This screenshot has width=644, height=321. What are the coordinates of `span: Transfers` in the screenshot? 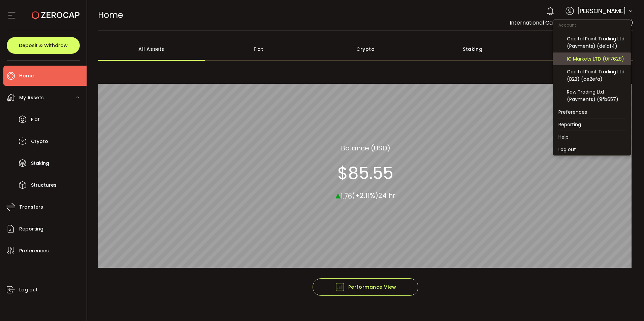 It's located at (31, 207).